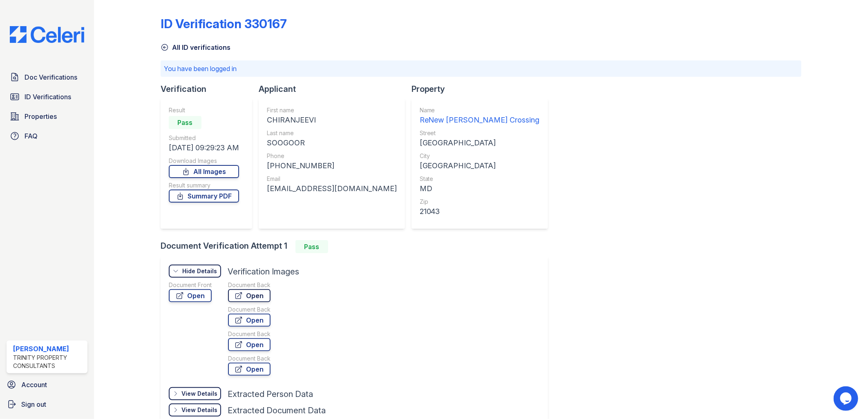  What do you see at coordinates (195, 48) in the screenshot?
I see `a: All ID verifications` at bounding box center [195, 48].